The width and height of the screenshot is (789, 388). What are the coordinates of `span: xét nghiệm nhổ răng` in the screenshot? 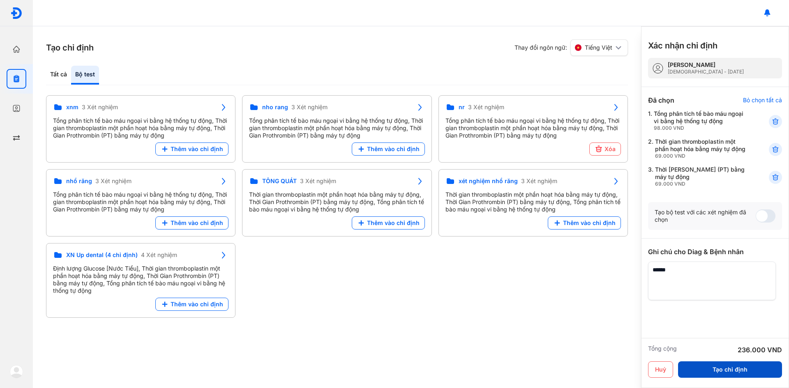 It's located at (488, 181).